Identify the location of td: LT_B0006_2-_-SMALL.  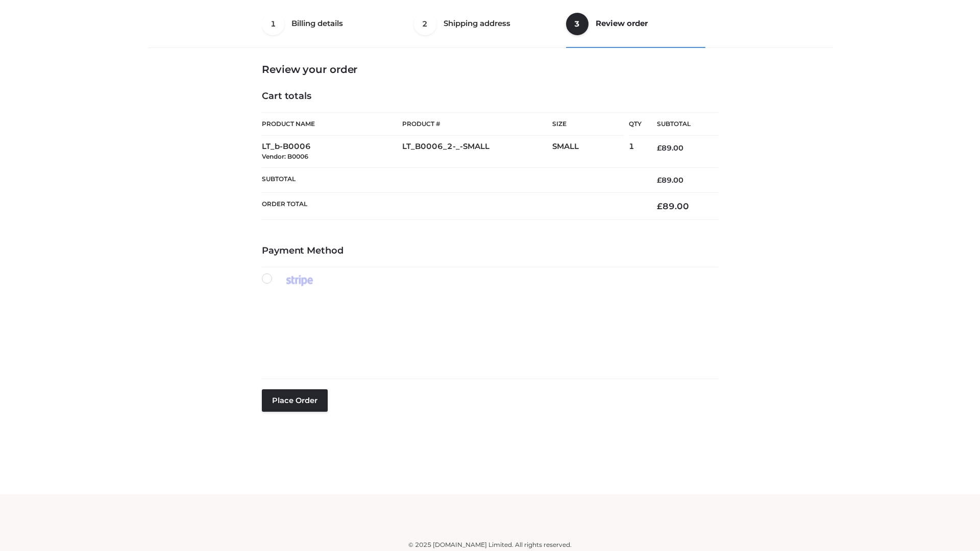
(477, 151).